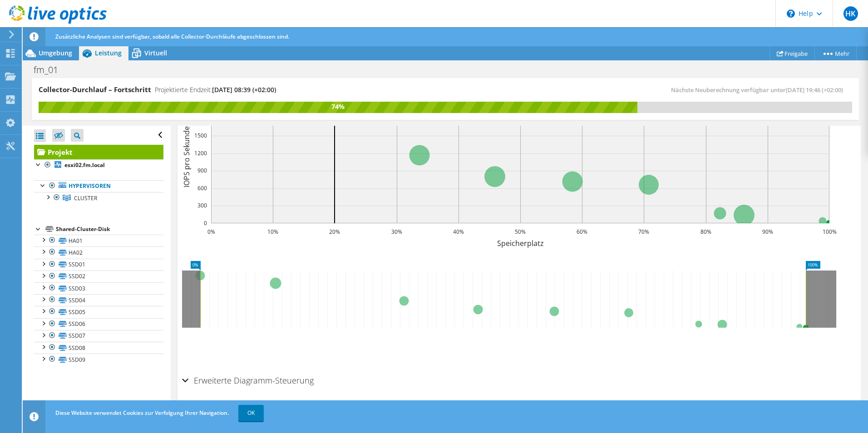 Image resolution: width=868 pixels, height=433 pixels. Describe the element at coordinates (248, 380) in the screenshot. I see `h2: Erweiterte Diagramm-Steuerung` at that location.